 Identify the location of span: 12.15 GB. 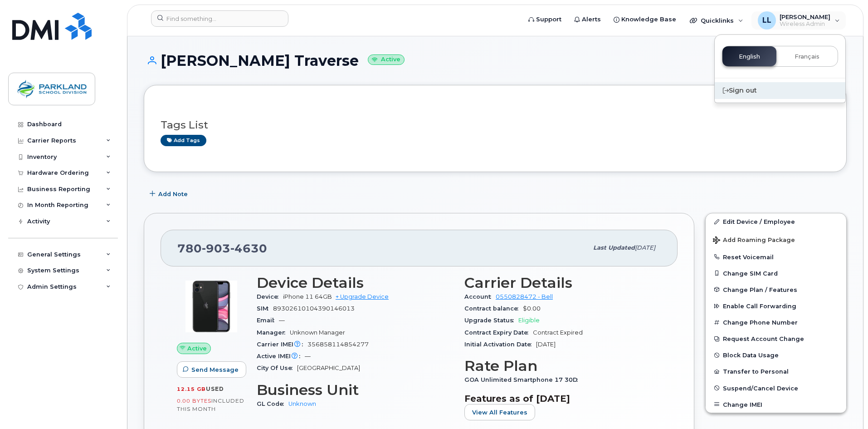
(192, 389).